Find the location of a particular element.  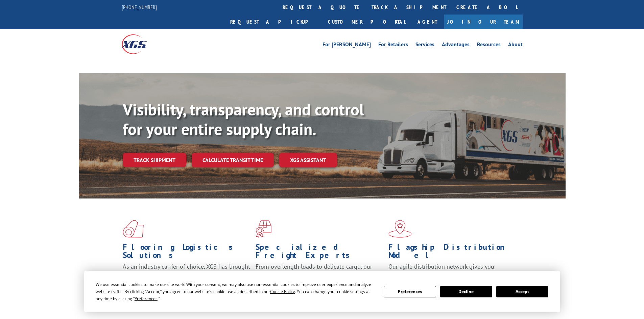

span: As an industry carrier of choice, XGS has brought innovation and dedication to flooring logistics... is located at coordinates (186, 275).